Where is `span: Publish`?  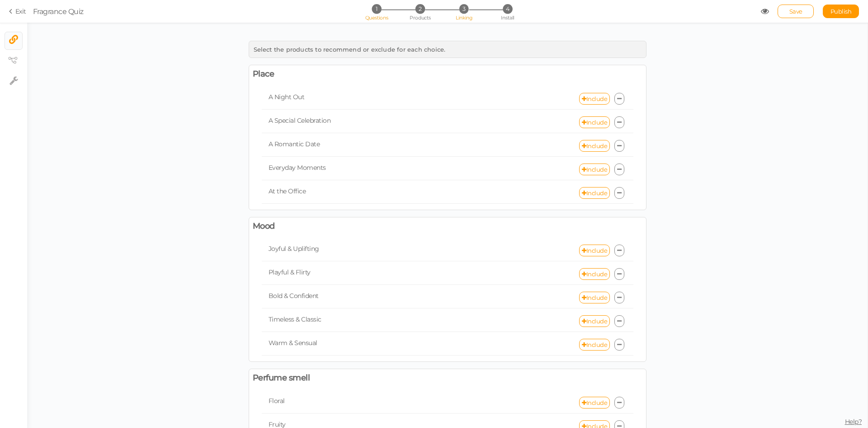
span: Publish is located at coordinates (841, 11).